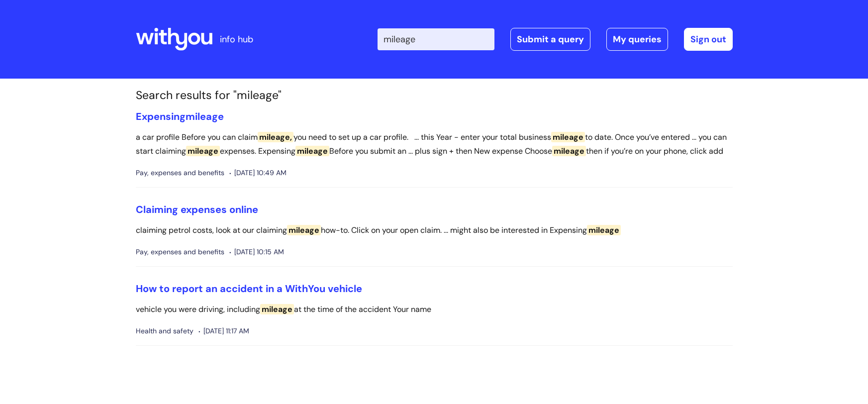 Image resolution: width=868 pixels, height=404 pixels. I want to click on input: Search, so click(436, 39).